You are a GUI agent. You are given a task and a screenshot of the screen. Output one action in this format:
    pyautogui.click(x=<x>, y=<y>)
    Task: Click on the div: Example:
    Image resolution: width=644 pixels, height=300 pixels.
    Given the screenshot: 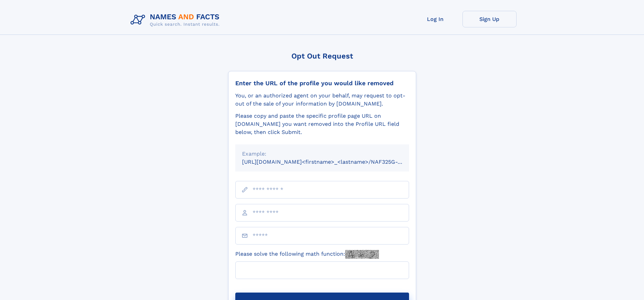 What is the action you would take?
    pyautogui.click(x=322, y=154)
    